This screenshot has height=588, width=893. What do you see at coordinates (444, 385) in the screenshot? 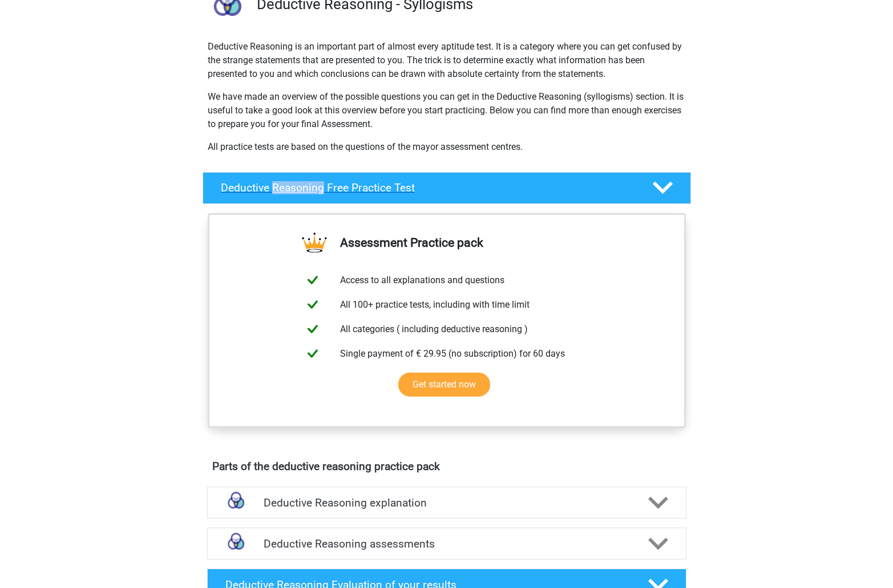
I see `a: Get started now` at bounding box center [444, 385].